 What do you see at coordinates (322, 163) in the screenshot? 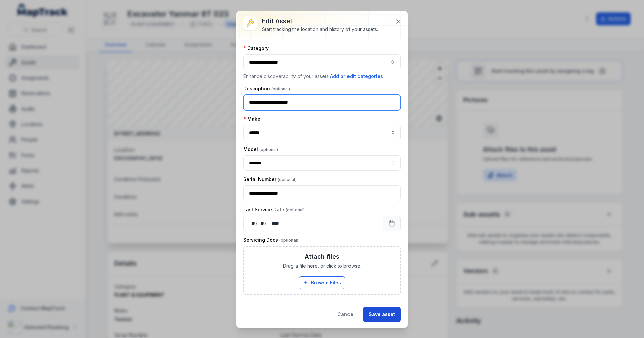
I see `input: asset-edit:cf[68832b05-6ea9-43b4-abb7-d68a6a59beaf]-label` at bounding box center [322, 163].